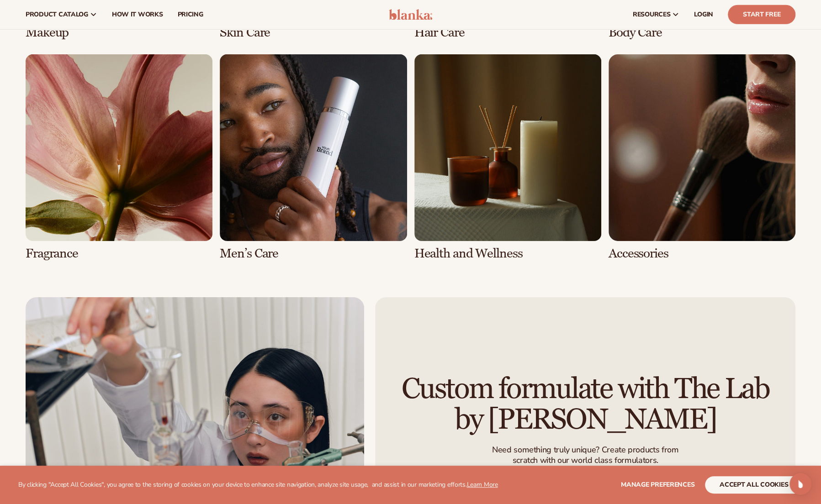 The image size is (821, 504). What do you see at coordinates (119, 33) in the screenshot?
I see `h3: Makeup` at bounding box center [119, 33].